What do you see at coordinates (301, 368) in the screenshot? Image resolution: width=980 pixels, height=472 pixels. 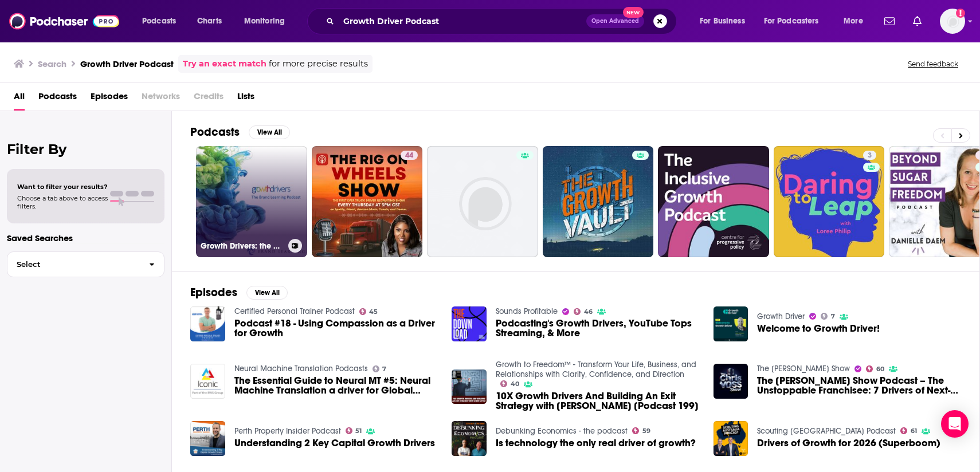 I see `a: Neural Machine Translation Podcasts` at bounding box center [301, 368].